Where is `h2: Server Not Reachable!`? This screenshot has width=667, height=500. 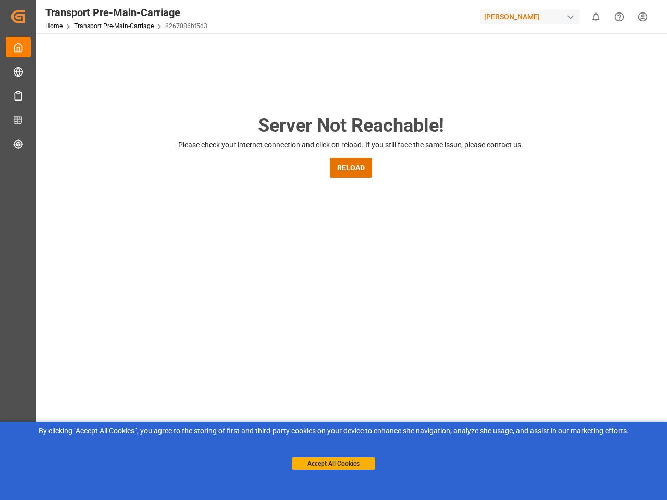 h2: Server Not Reachable! is located at coordinates (351, 126).